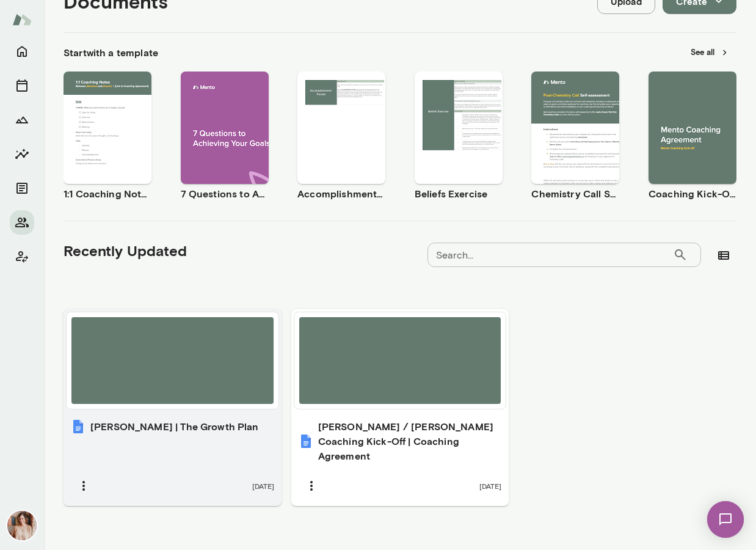 The image size is (756, 550). Describe the element at coordinates (22, 154) in the screenshot. I see `button: Insights` at that location.